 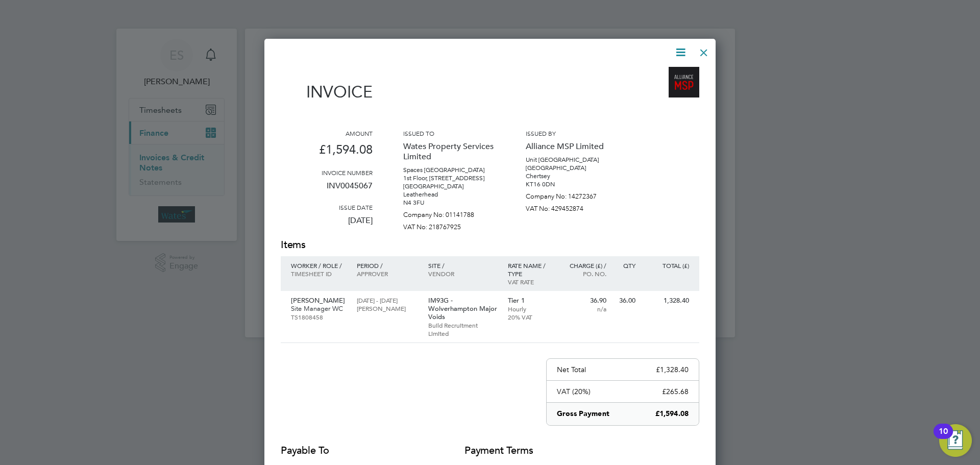 I want to click on p: Tier 1, so click(x=530, y=301).